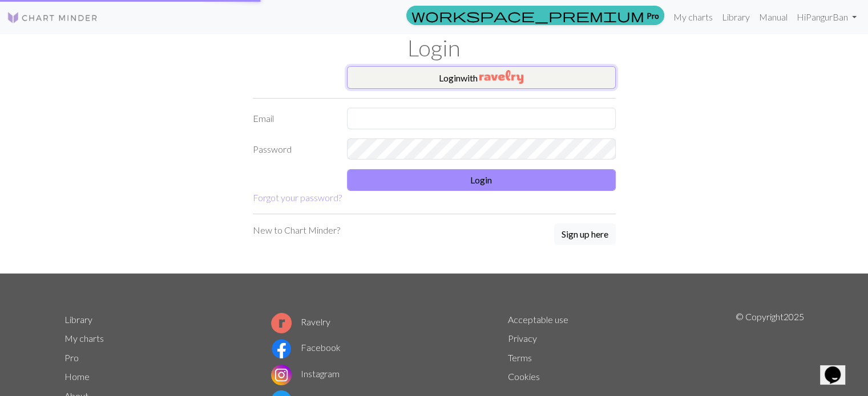  Describe the element at coordinates (481, 180) in the screenshot. I see `button: Login` at that location.